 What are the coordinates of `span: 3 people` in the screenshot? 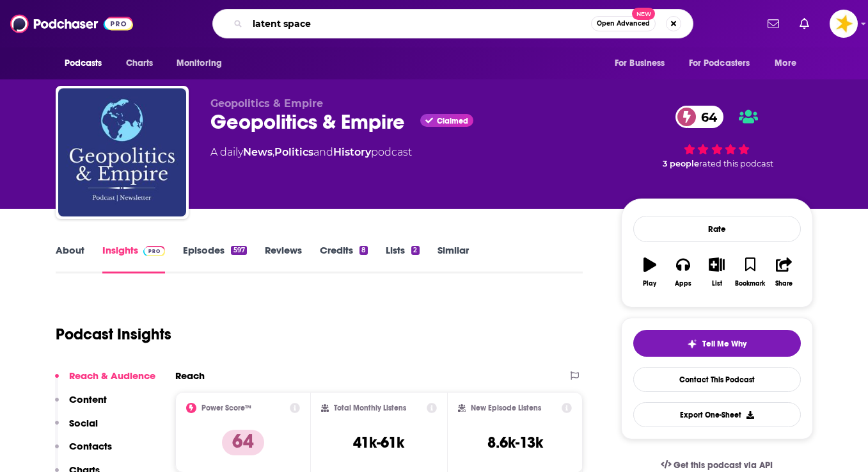 It's located at (681, 163).